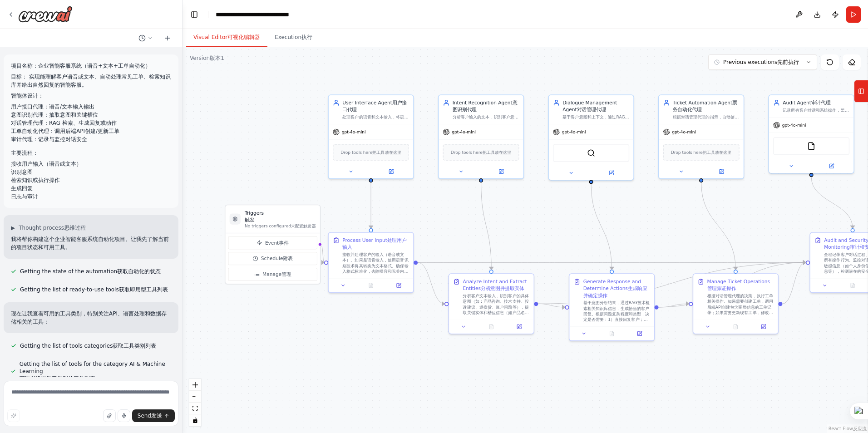  What do you see at coordinates (69, 272) in the screenshot?
I see `font: Getting the state of the automation` at bounding box center [69, 272].